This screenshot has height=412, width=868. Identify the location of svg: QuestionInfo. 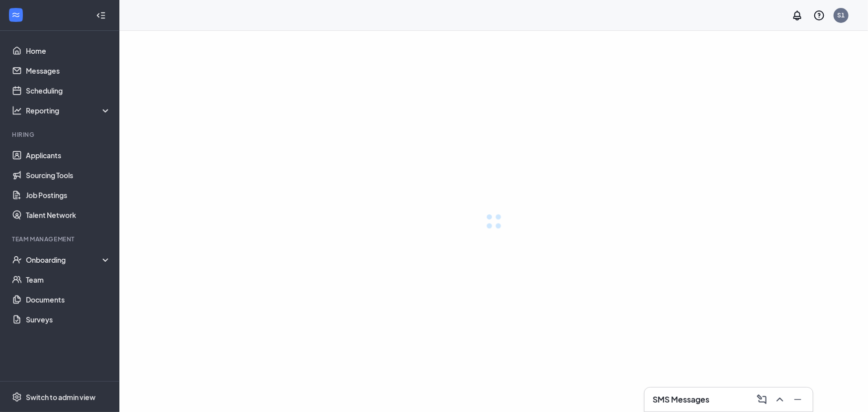
(819, 15).